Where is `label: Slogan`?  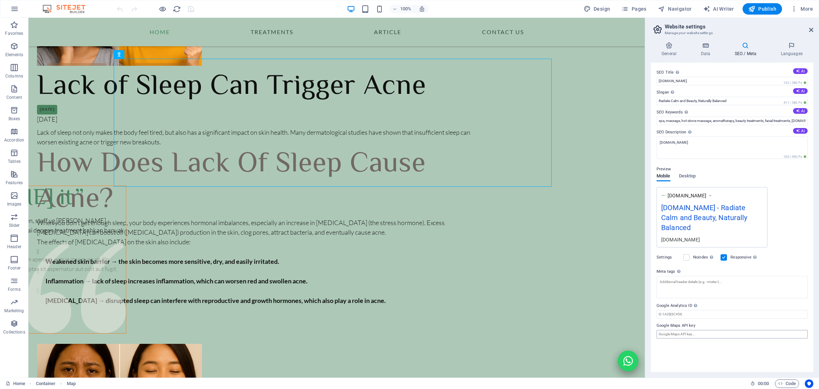 label: Slogan is located at coordinates (731, 92).